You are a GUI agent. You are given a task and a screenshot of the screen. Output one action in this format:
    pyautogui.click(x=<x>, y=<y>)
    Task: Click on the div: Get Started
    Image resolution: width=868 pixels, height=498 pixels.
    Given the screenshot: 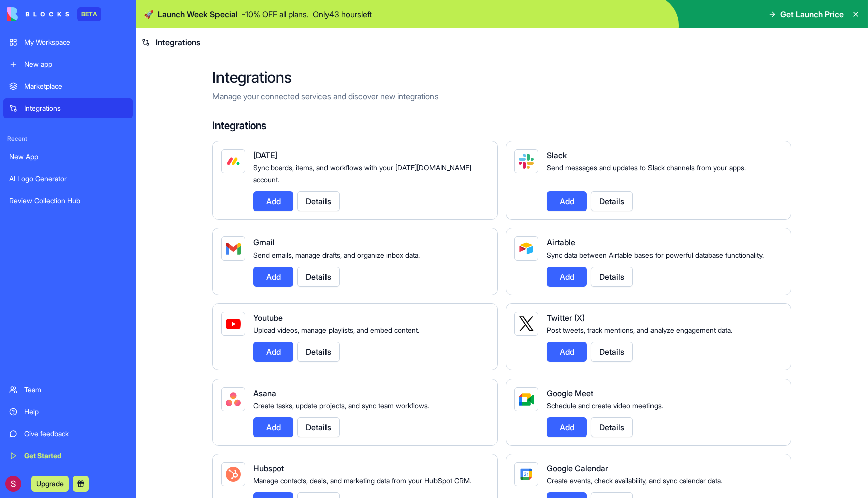 What is the action you would take?
    pyautogui.click(x=75, y=456)
    